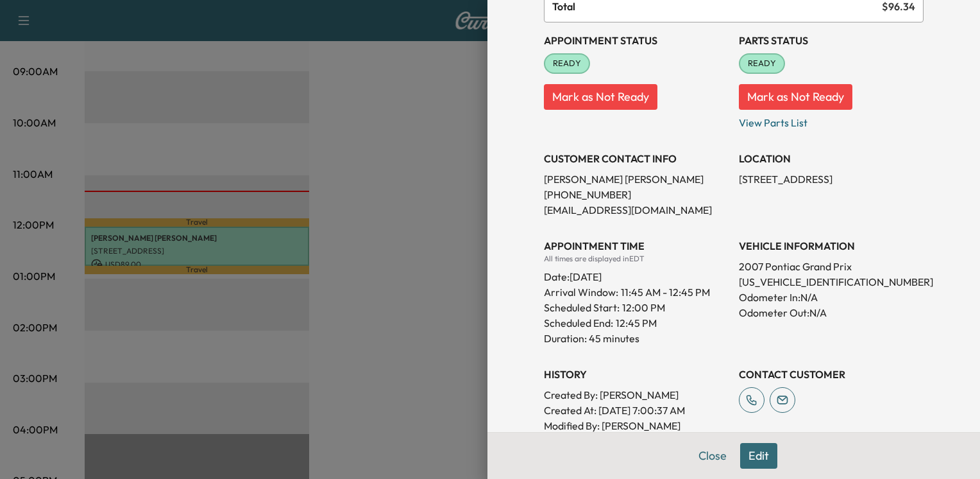 The height and width of the screenshot is (479, 980). I want to click on p: 12:45 PM, so click(636, 323).